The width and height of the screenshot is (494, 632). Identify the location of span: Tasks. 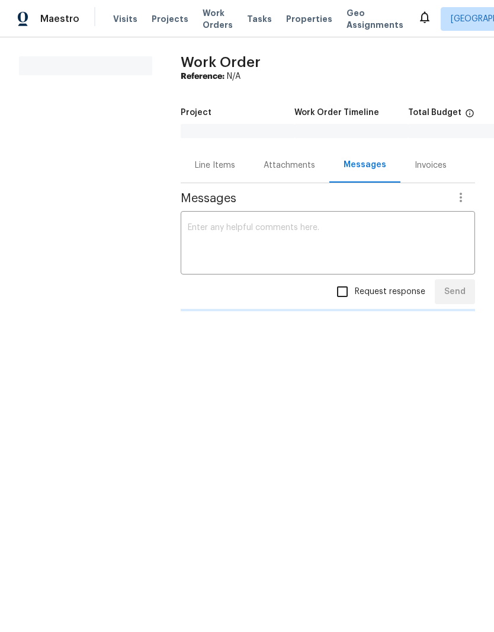
(260, 19).